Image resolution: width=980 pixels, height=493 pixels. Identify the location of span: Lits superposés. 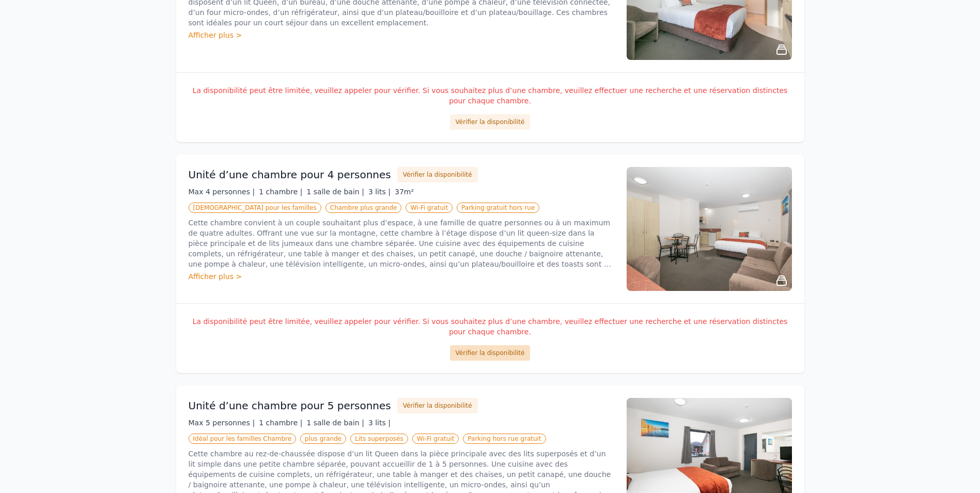
(379, 439).